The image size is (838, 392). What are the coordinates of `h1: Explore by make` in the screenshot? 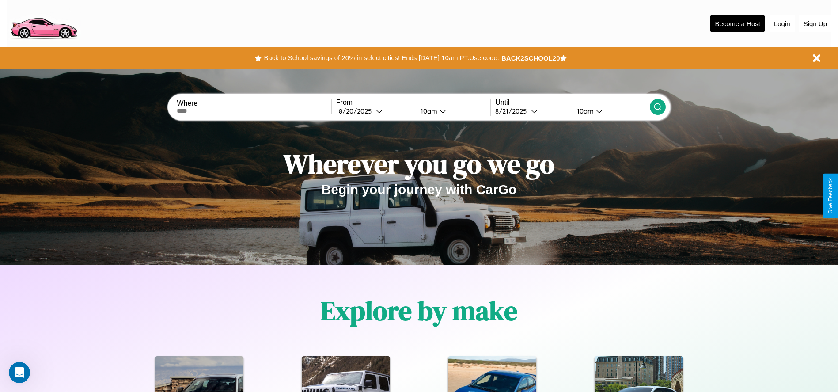 It's located at (419, 311).